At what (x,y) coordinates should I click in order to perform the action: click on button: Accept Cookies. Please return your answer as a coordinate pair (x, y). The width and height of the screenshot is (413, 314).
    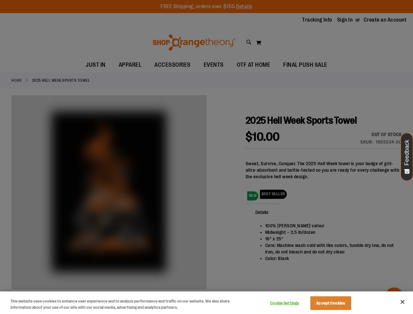
    Looking at the image, I should click on (331, 303).